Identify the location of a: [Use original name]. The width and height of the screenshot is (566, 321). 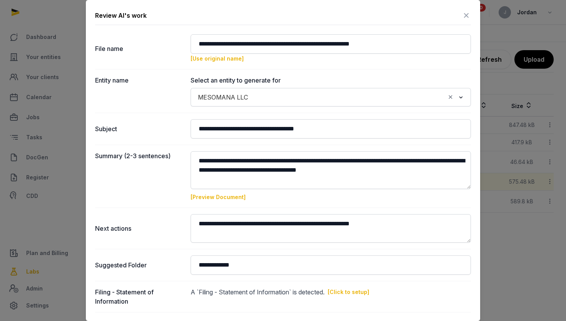
(217, 58).